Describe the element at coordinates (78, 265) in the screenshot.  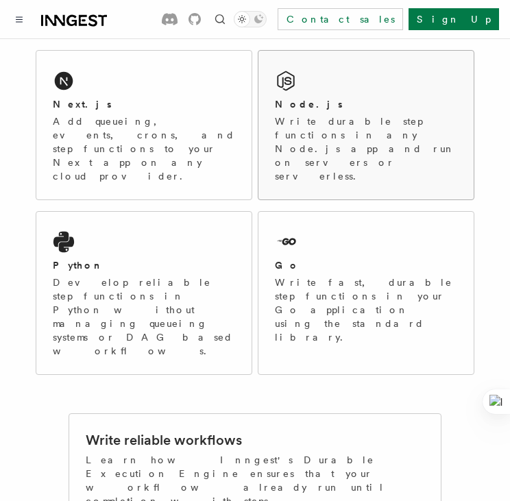
I see `h2: Python` at that location.